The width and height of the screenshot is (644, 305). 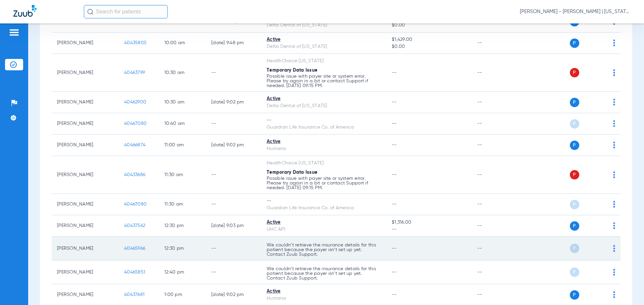 I want to click on span: $1,429.00, so click(x=429, y=40).